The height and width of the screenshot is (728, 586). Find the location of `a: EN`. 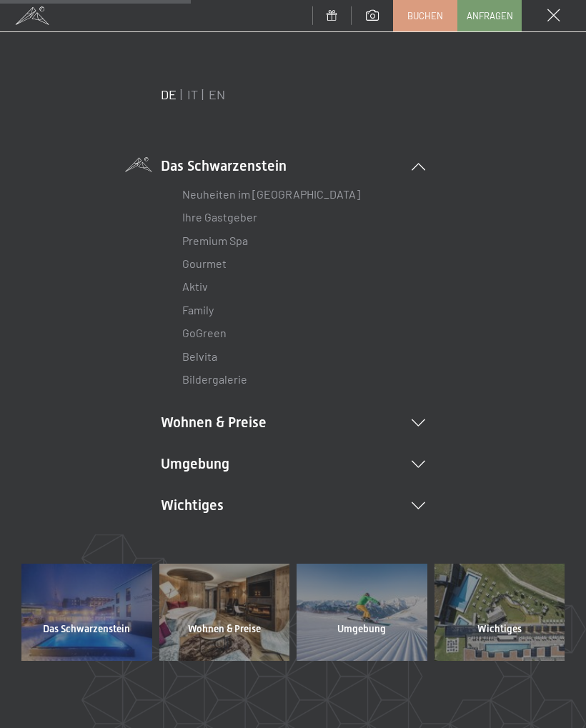

a: EN is located at coordinates (216, 94).